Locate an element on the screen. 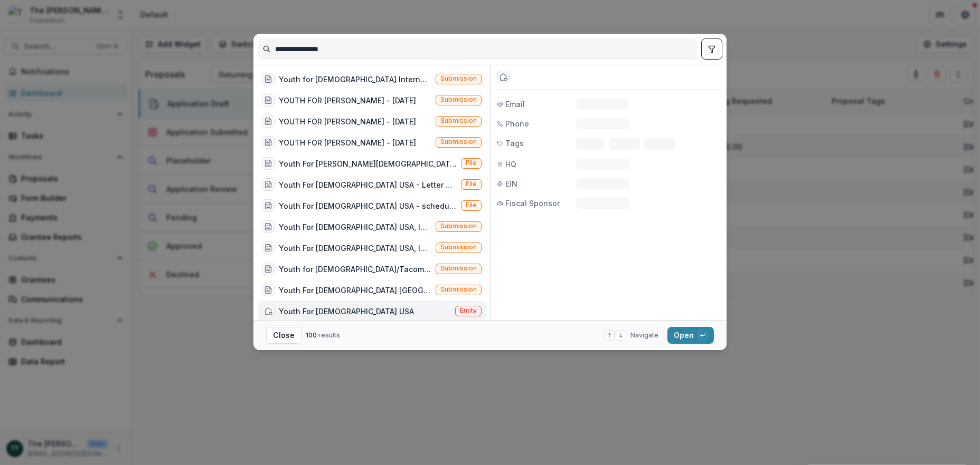  span: EIN is located at coordinates (511, 184).